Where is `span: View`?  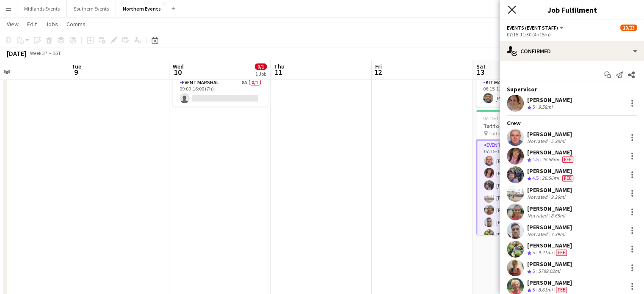
span: View is located at coordinates (12, 24).